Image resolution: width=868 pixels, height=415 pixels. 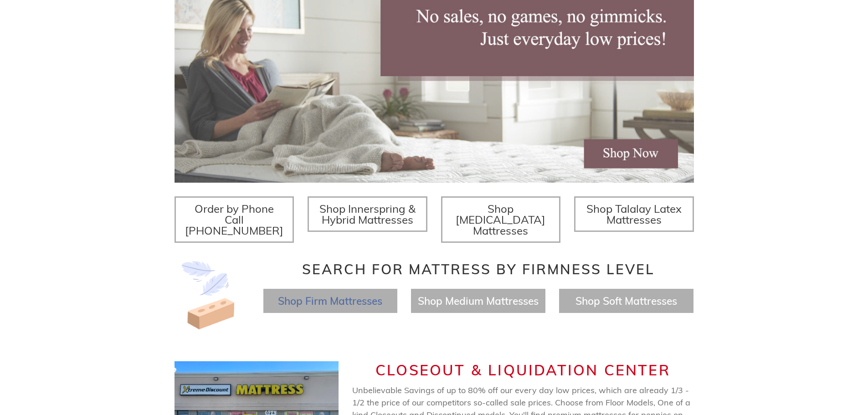 I want to click on a: Shop Firm Mattresses, so click(x=330, y=300).